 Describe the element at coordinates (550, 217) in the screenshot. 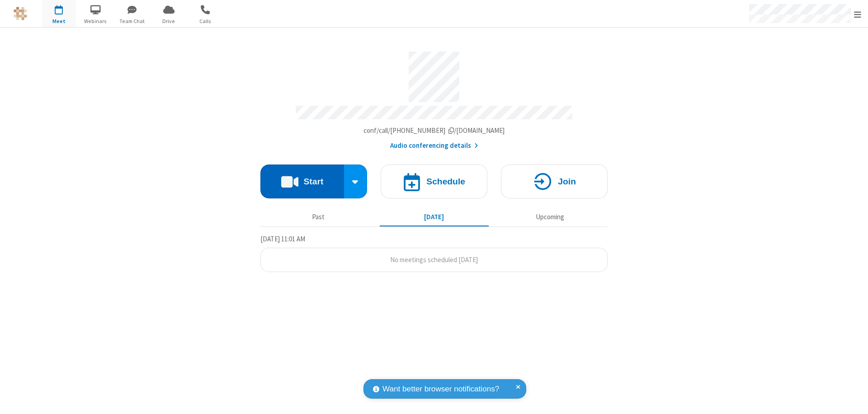

I see `button: Upcoming` at that location.